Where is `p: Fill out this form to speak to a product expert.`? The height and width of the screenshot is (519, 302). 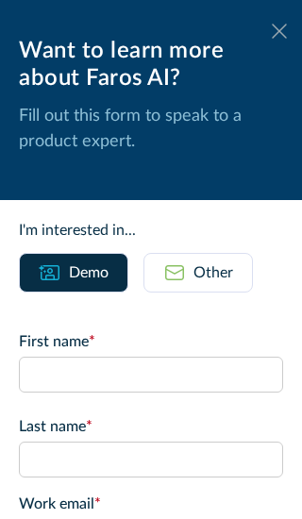
p: Fill out this form to speak to a product expert. is located at coordinates (151, 129).